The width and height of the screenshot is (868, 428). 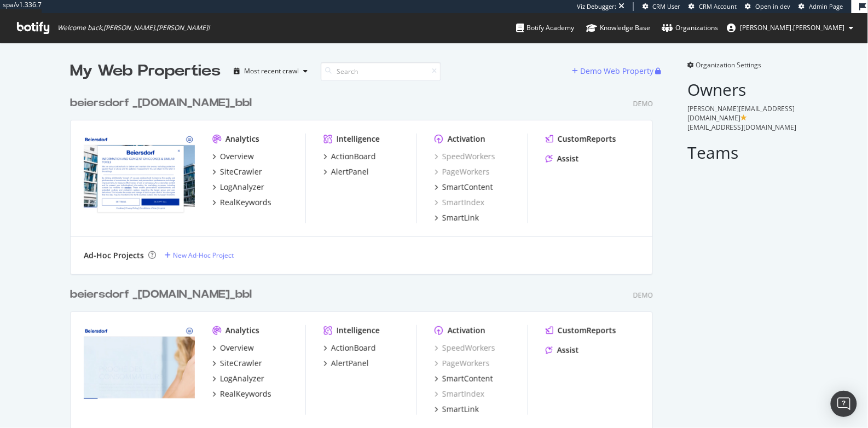 What do you see at coordinates (271, 71) in the screenshot?
I see `div: Most recent crawl` at bounding box center [271, 71].